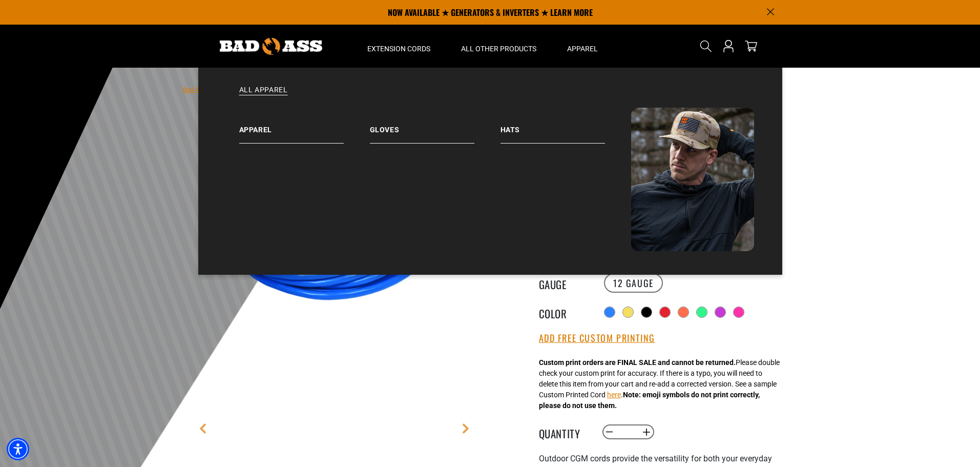 Image resolution: width=980 pixels, height=467 pixels. What do you see at coordinates (564, 283) in the screenshot?
I see `legend: Gauge` at bounding box center [564, 283].